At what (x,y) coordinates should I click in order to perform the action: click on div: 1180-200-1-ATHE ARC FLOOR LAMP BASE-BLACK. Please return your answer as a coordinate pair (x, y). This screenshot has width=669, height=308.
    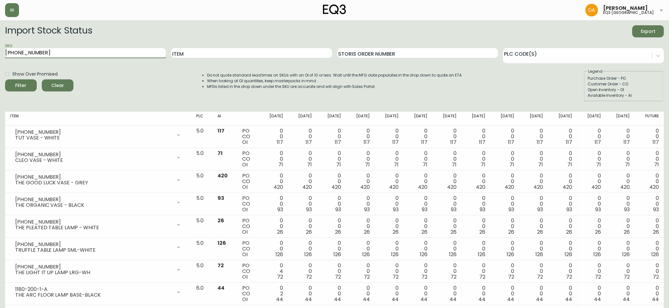
    Looking at the image, I should click on (98, 293).